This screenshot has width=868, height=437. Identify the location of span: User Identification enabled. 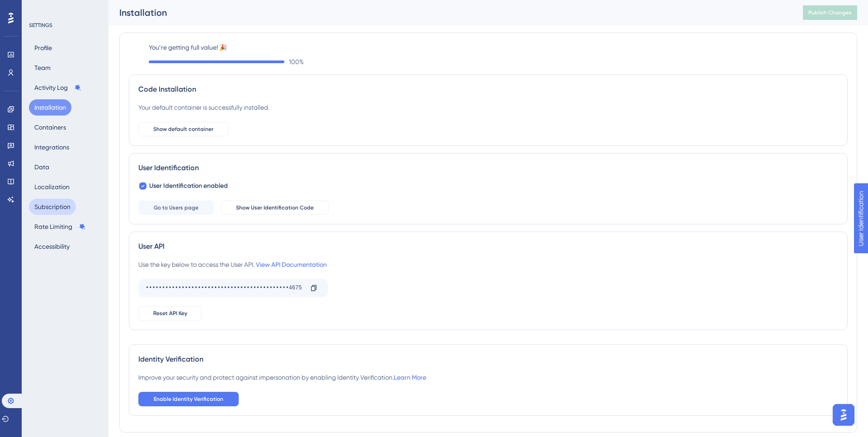
(189, 186).